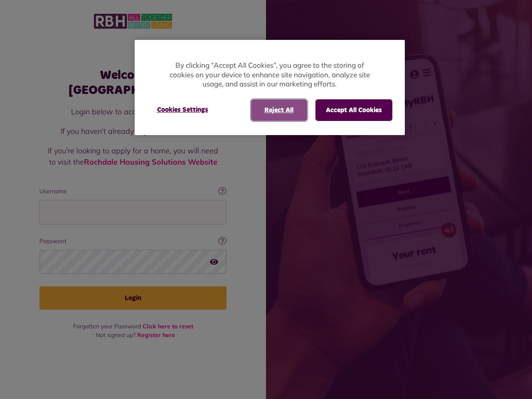  I want to click on p: By clicking “Accept All Cookies”, you agree to the storing of cookies on your device to enhance s..., so click(269, 75).